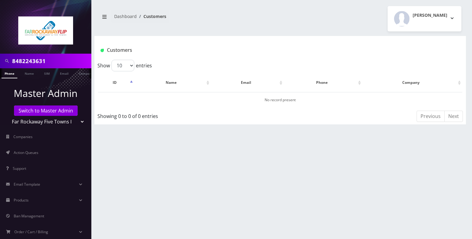  I want to click on a: Previous, so click(430, 116).